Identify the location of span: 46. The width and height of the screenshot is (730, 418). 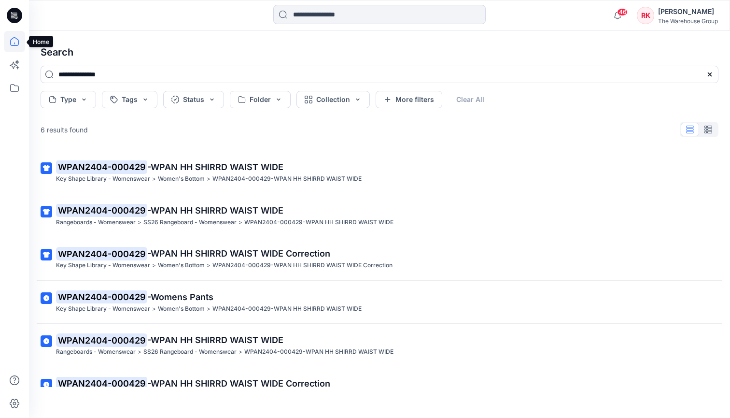
(622, 12).